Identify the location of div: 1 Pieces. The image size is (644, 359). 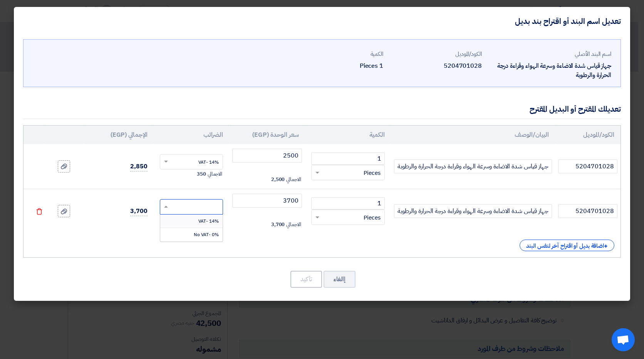
(337, 66).